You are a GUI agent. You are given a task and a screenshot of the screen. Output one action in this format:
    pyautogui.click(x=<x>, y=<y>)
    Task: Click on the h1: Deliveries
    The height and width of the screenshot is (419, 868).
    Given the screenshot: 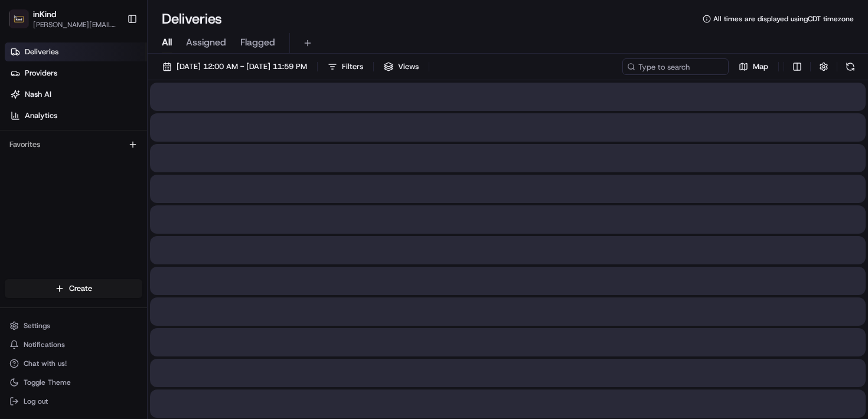 What is the action you would take?
    pyautogui.click(x=192, y=19)
    